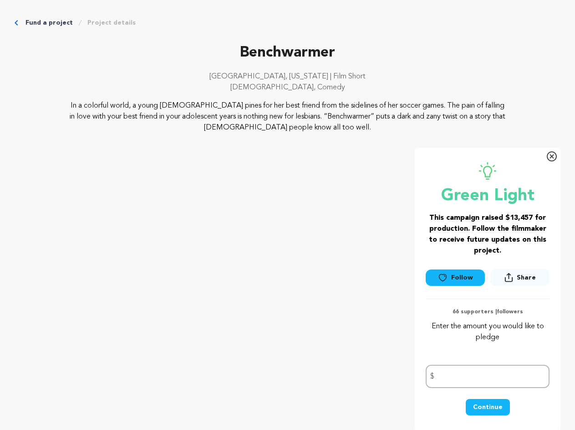 This screenshot has width=575, height=430. What do you see at coordinates (488, 407) in the screenshot?
I see `button: Continue` at bounding box center [488, 407].